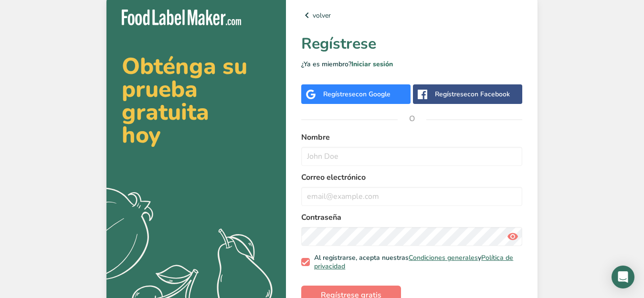  I want to click on a: volver, so click(412, 15).